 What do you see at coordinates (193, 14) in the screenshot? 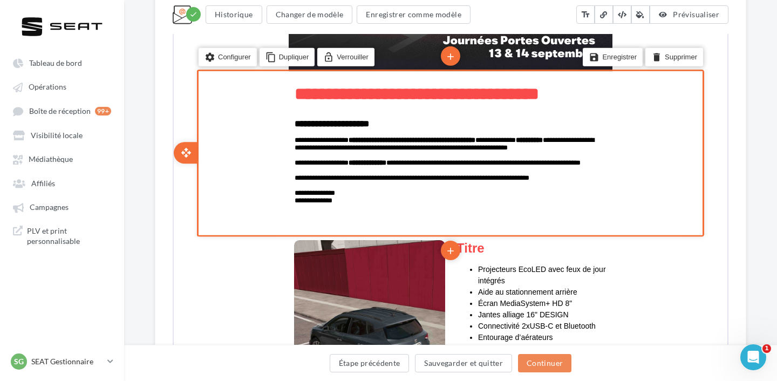
I see `i: check` at bounding box center [193, 14].